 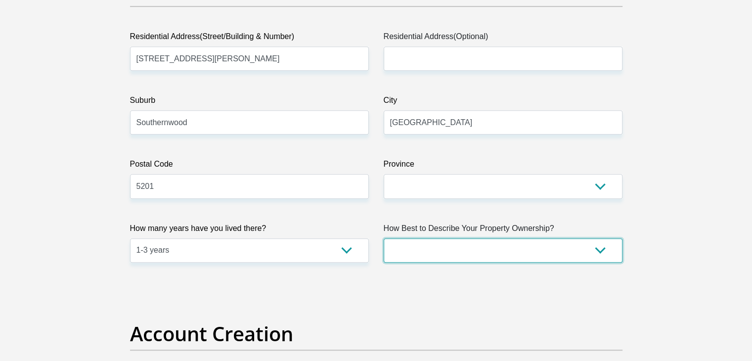 What do you see at coordinates (503, 166) in the screenshot?
I see `label: Province` at bounding box center [503, 166].